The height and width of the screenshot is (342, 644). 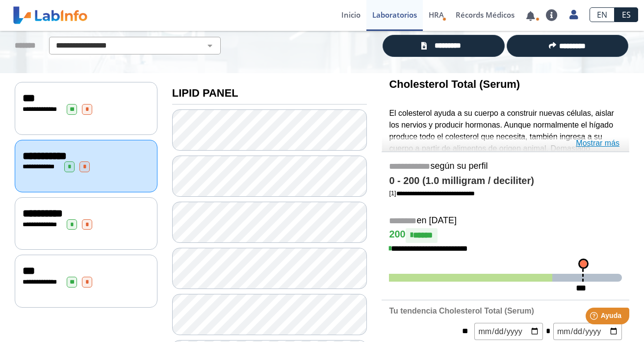 I want to click on a: [1], so click(x=432, y=192).